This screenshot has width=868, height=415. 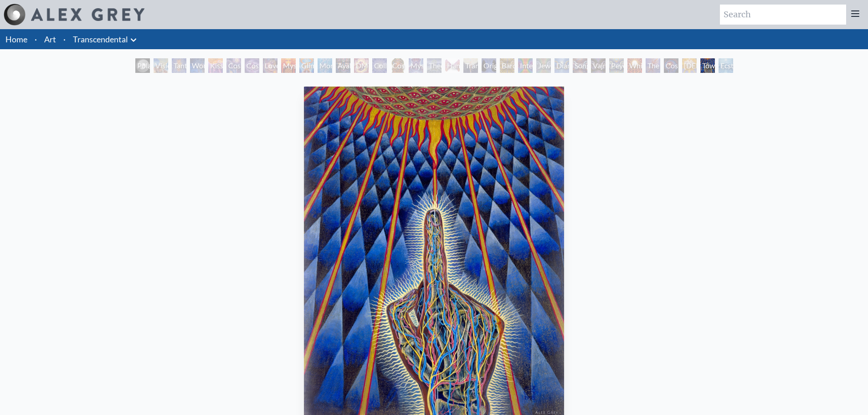 I want to click on a: Art, so click(x=50, y=39).